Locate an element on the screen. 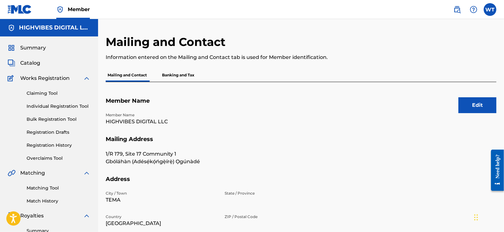 Image resolution: width=504 pixels, height=232 pixels. p: Country is located at coordinates (161, 216).